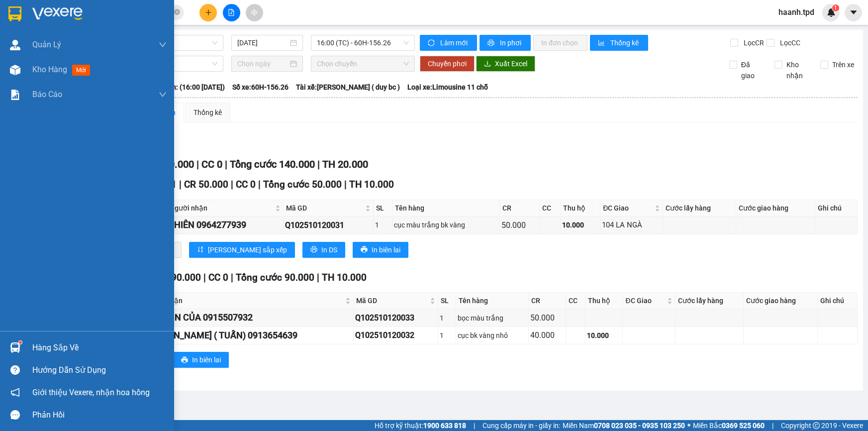  Describe the element at coordinates (328, 225) in the screenshot. I see `div: Q102510120031` at that location.